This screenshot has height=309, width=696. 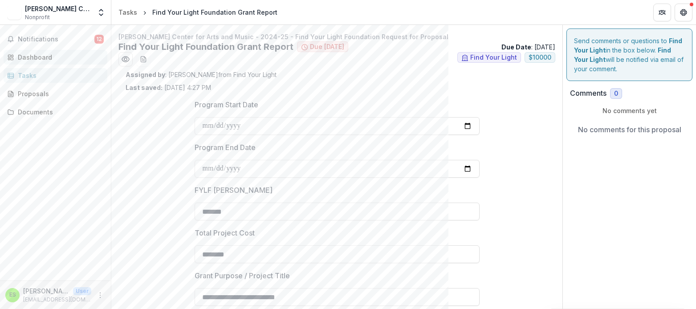 I want to click on span: Find Your Light, so click(x=493, y=57).